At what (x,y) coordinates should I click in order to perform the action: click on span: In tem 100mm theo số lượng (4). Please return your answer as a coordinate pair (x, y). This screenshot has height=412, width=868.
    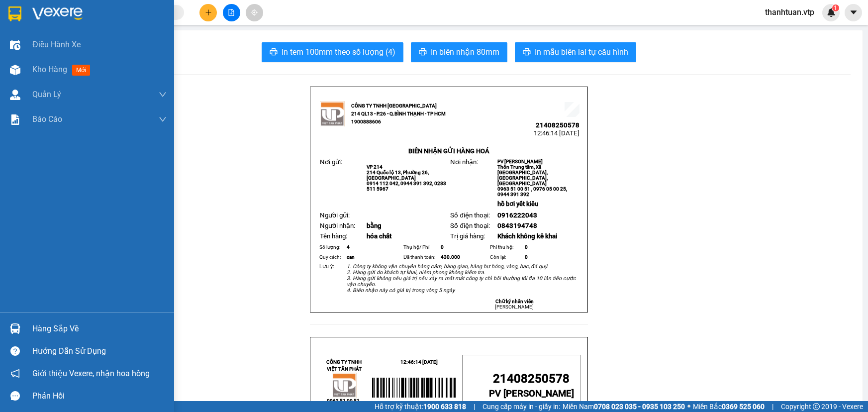
    Looking at the image, I should click on (338, 52).